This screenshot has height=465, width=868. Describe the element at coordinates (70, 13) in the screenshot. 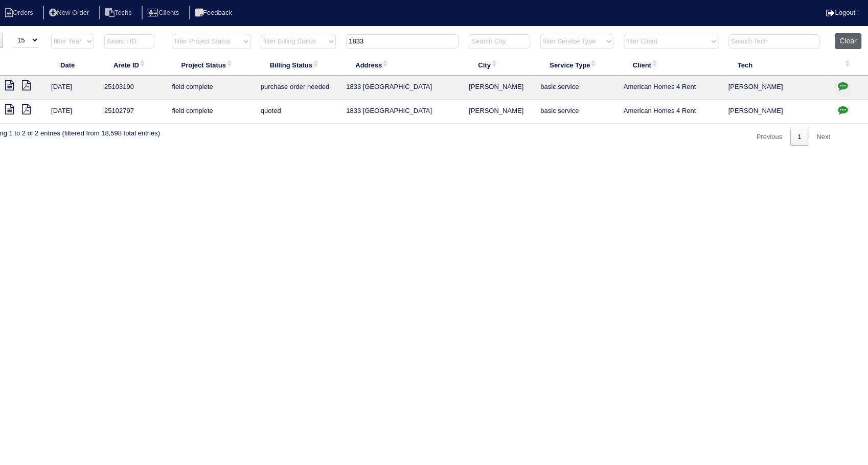

I see `li: New Order` at that location.